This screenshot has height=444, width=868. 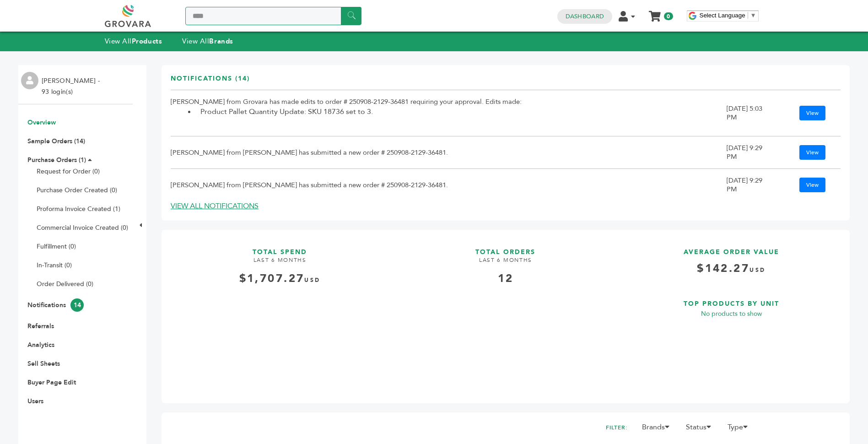 What do you see at coordinates (617, 428) in the screenshot?
I see `h2: FILTER:` at bounding box center [617, 428].